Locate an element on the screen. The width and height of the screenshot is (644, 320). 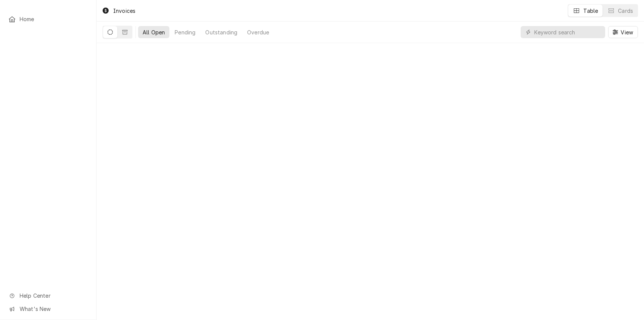
div: Outstanding is located at coordinates (221, 32).